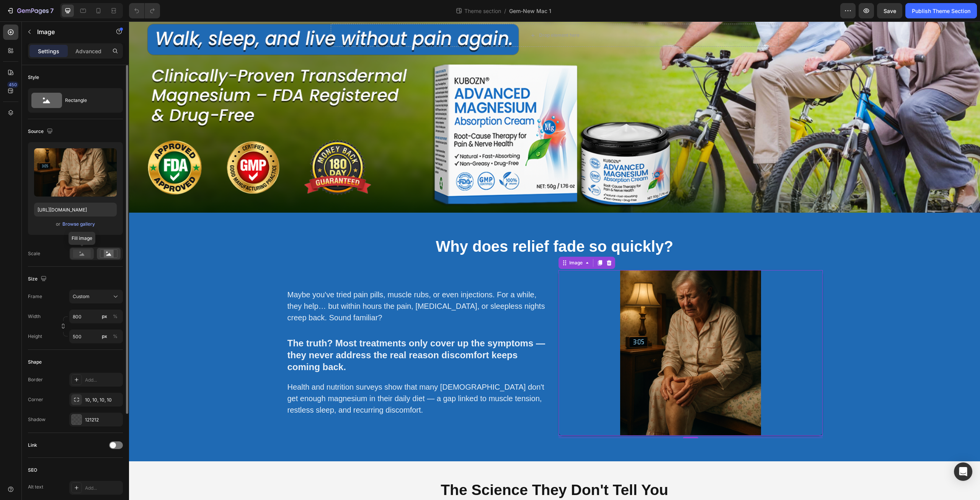 The height and width of the screenshot is (500, 980). What do you see at coordinates (48, 51) in the screenshot?
I see `p: Settings` at bounding box center [48, 51].